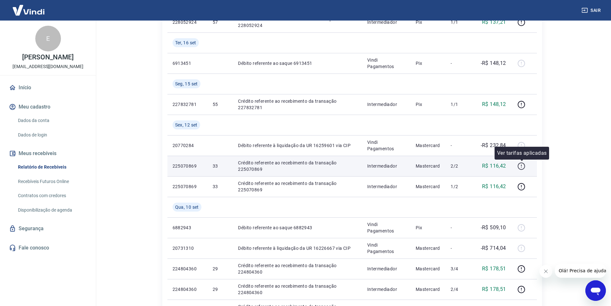 This screenshot has width=611, height=306. I want to click on a: Dados da conta, so click(52, 120).